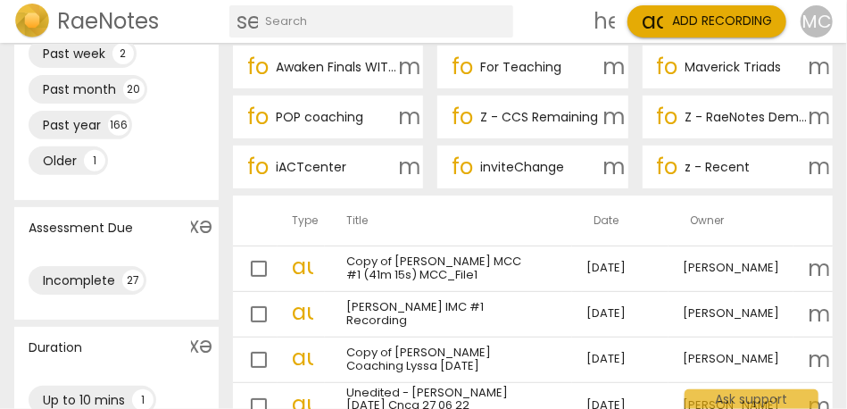  I want to click on div: Past year, so click(71, 125).